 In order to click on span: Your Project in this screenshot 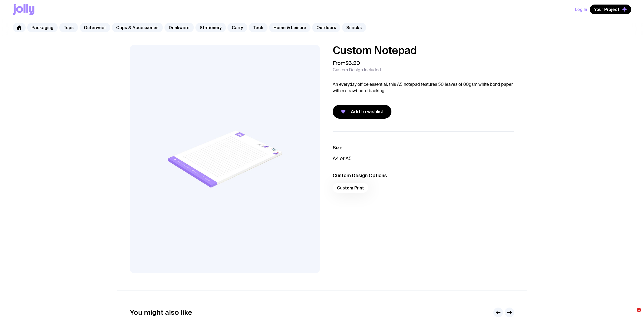, I will do `click(606, 9)`.